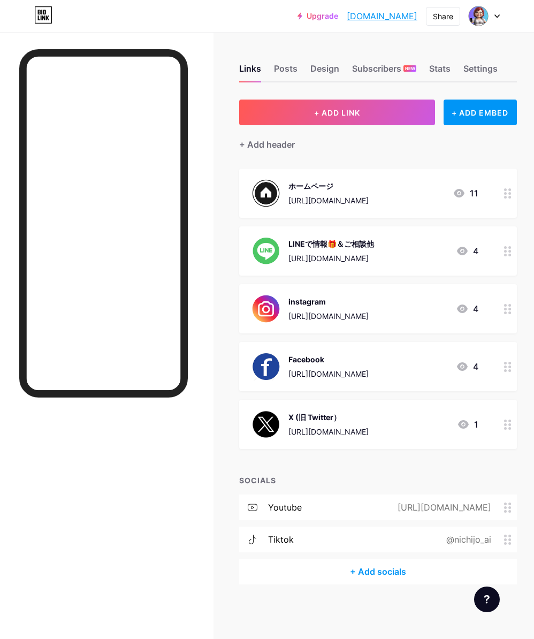  I want to click on button: + ADD LINK, so click(337, 112).